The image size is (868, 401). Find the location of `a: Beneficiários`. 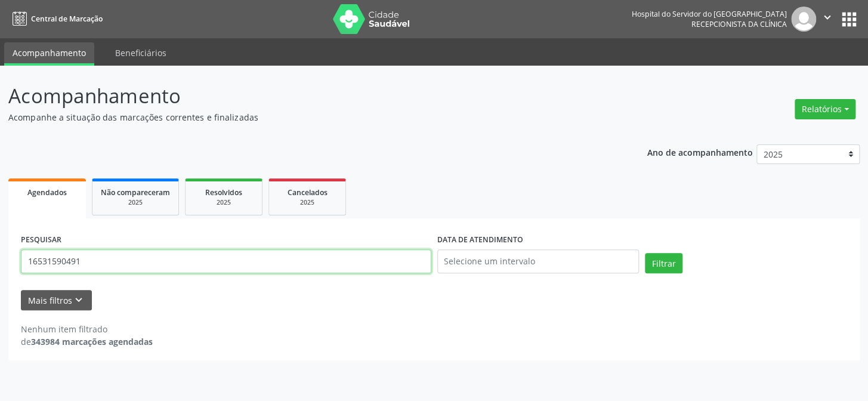

a: Beneficiários is located at coordinates (141, 52).